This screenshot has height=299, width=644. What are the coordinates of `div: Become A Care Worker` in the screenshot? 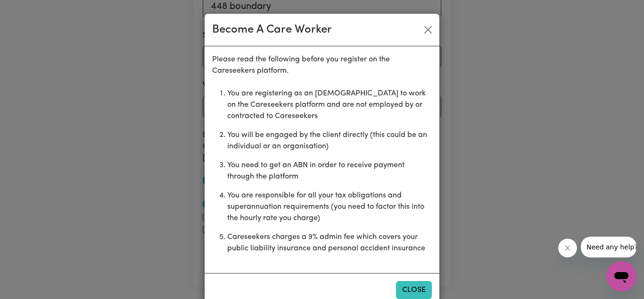 It's located at (272, 30).